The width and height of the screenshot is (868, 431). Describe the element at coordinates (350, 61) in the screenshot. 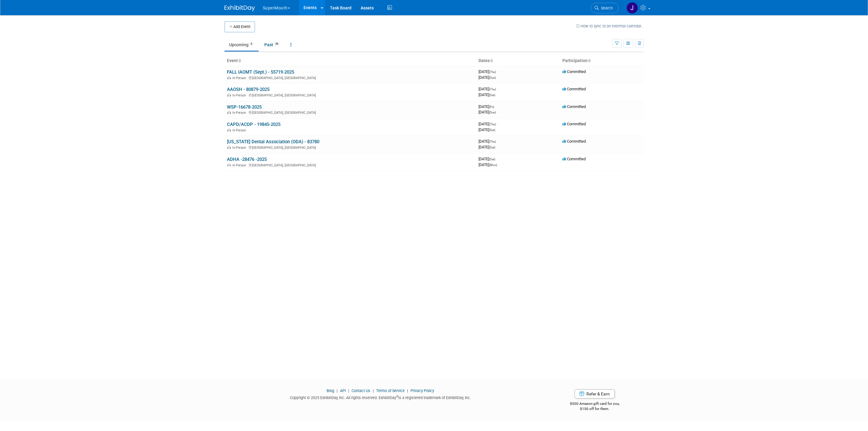

I see `th: Event` at that location.